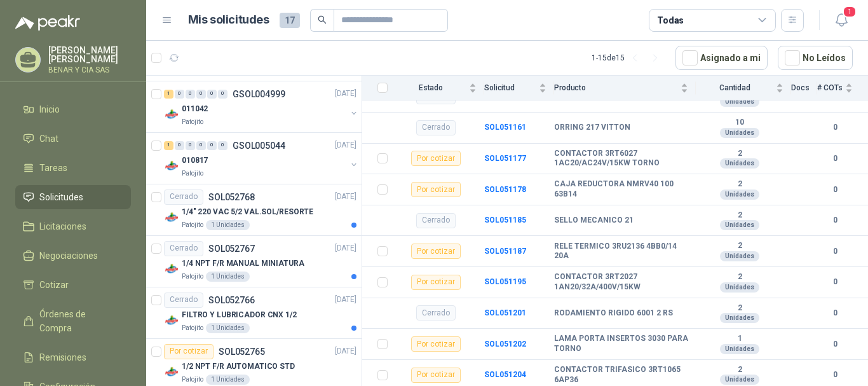 The height and width of the screenshot is (386, 868). Describe the element at coordinates (73, 197) in the screenshot. I see `a: Solicitudes` at that location.